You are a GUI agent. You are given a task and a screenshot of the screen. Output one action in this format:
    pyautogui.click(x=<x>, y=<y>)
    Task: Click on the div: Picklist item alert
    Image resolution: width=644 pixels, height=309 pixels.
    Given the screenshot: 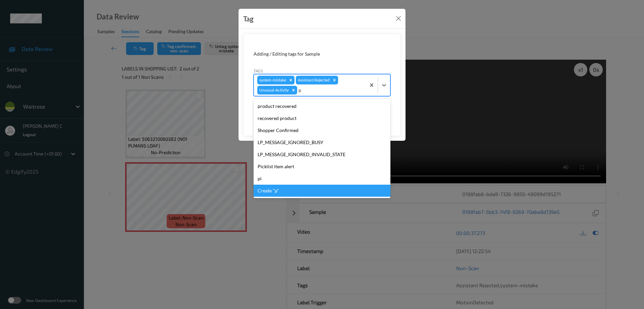 What is the action you would take?
    pyautogui.click(x=322, y=166)
    